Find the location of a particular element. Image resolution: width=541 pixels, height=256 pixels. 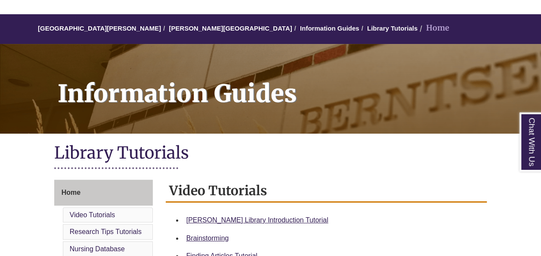

a: Brainstorming is located at coordinates (207, 237).